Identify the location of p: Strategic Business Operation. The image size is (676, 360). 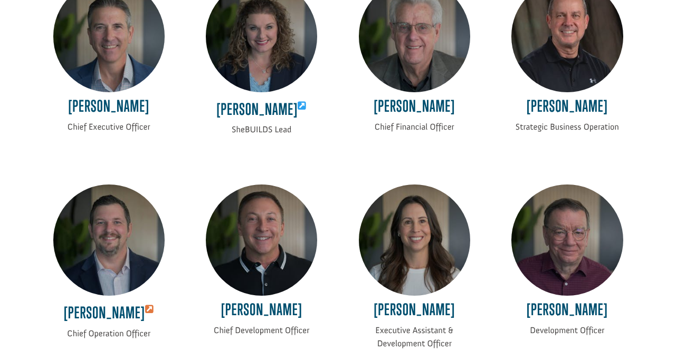
(567, 127).